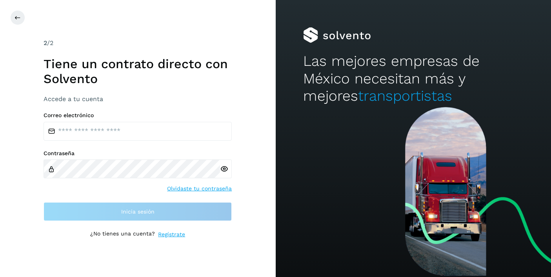 This screenshot has height=277, width=551. Describe the element at coordinates (138, 99) in the screenshot. I see `h3: Accede a tu cuenta` at that location.